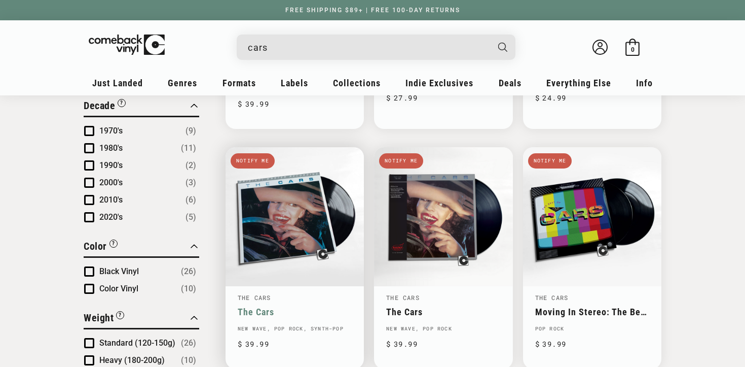  What do you see at coordinates (191, 131) in the screenshot?
I see `span: Number of products: (9)` at bounding box center [191, 131].